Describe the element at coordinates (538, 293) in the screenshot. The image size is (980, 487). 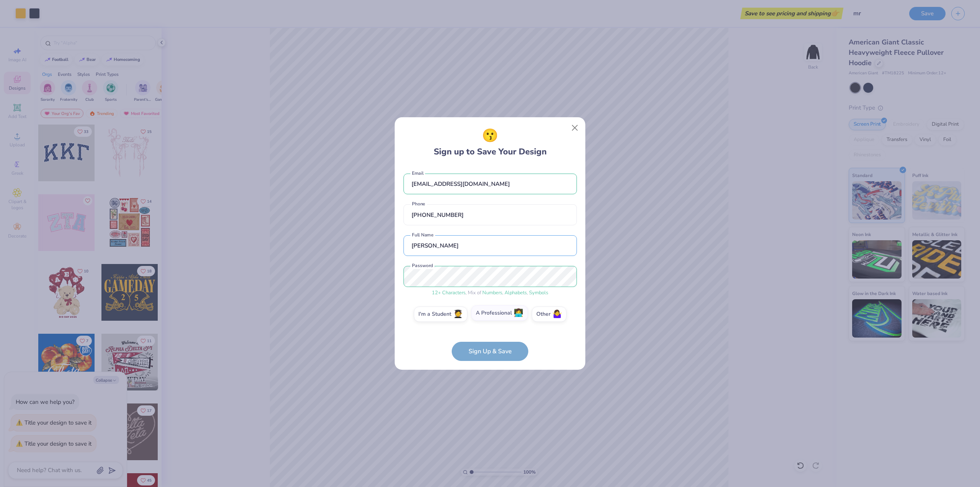
I see `span: Symbols` at that location.